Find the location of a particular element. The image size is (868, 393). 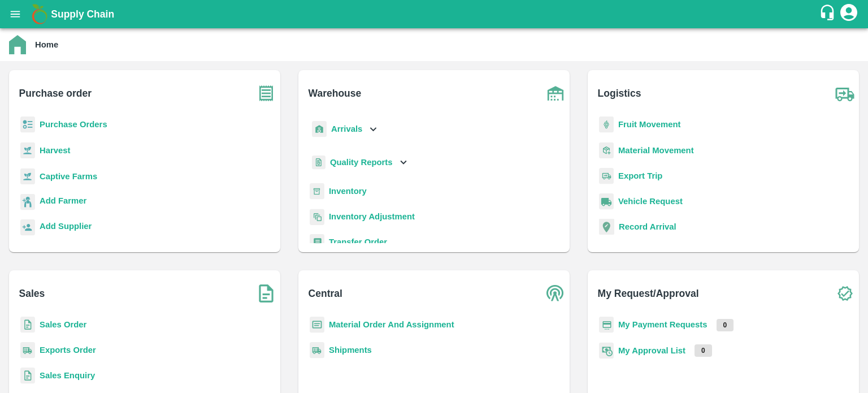

img: logo is located at coordinates (39, 14).